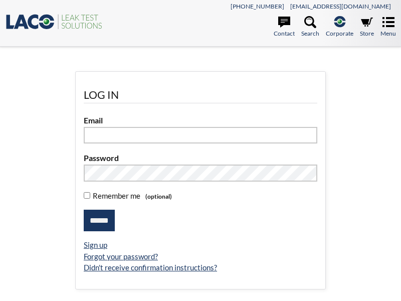  What do you see at coordinates (200, 120) in the screenshot?
I see `label: Email` at bounding box center [200, 120].